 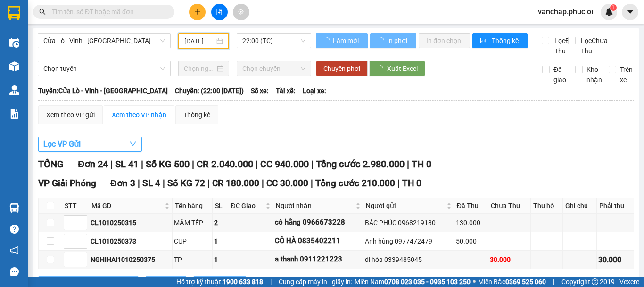 What do you see at coordinates (122, 183) in the screenshot?
I see `span: Đơn 3` at bounding box center [122, 183].